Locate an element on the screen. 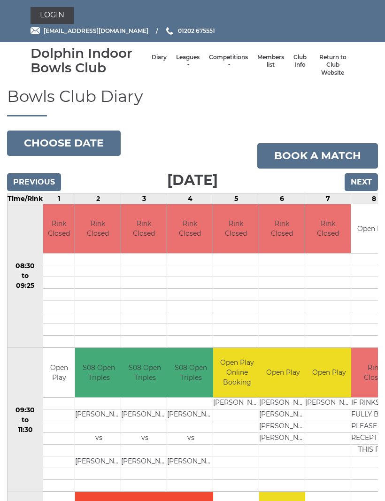 This screenshot has height=501, width=385. button: Choose date is located at coordinates (64, 143).